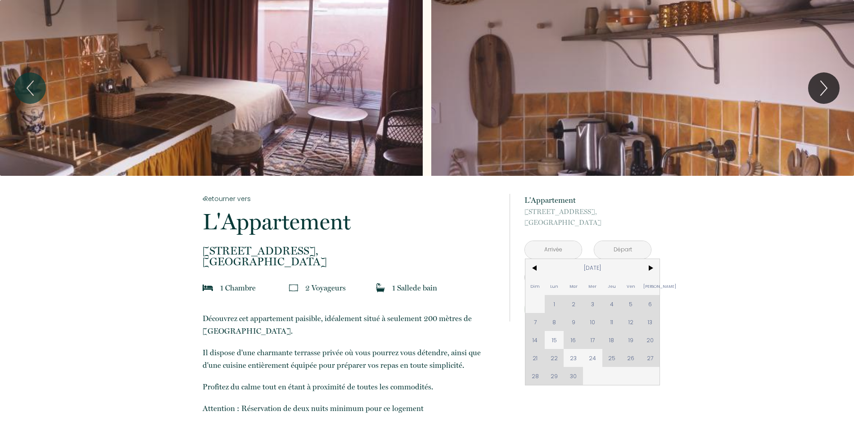  I want to click on span: Mar, so click(573, 286).